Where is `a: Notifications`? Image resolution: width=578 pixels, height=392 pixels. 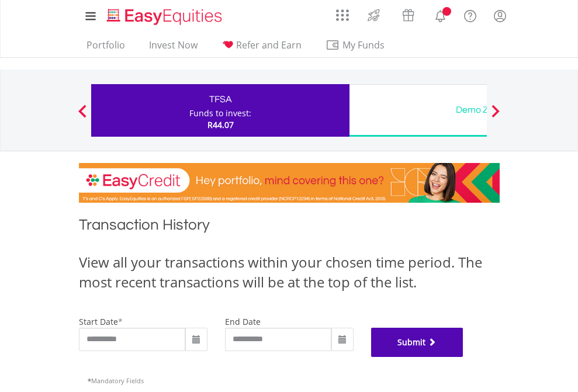 a: Notifications is located at coordinates (440, 15).